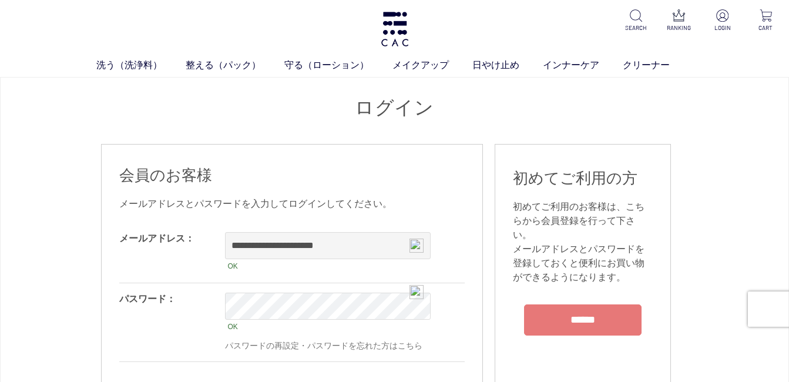 This screenshot has width=789, height=382. I want to click on a: 洗う（洗浄料）, so click(141, 65).